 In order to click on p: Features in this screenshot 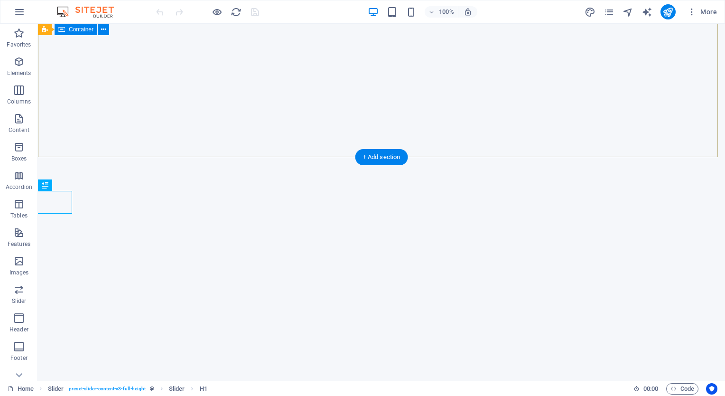, I will do `click(19, 244)`.